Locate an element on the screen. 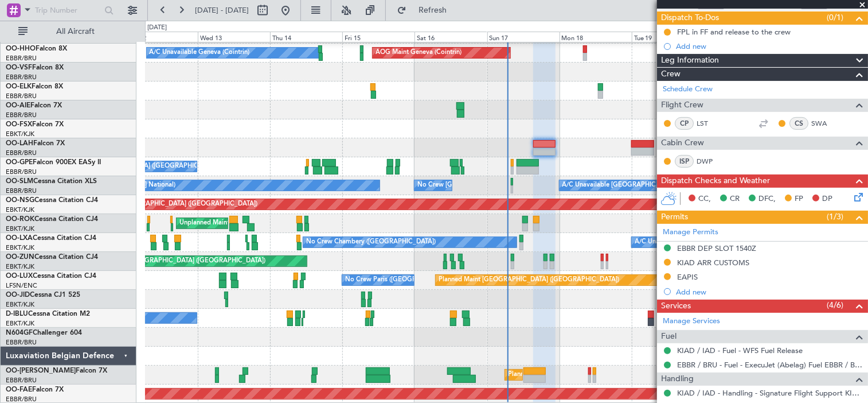  a: Schedule Crew is located at coordinates (687, 90).